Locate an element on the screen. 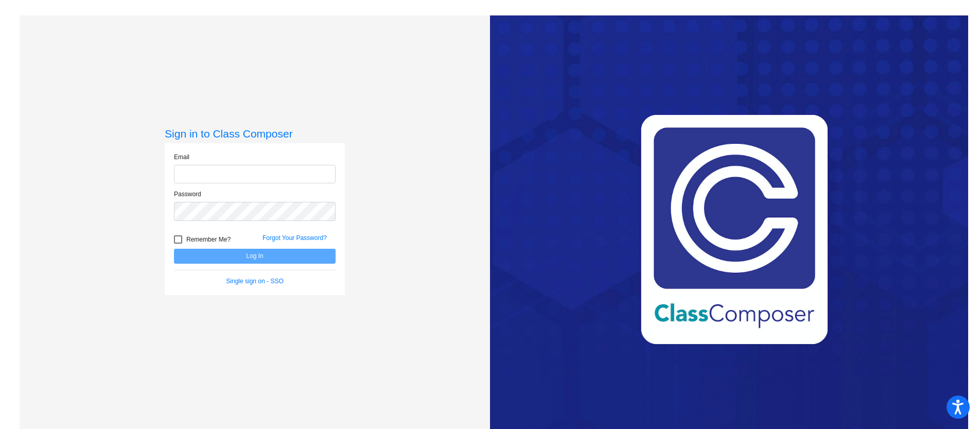 The height and width of the screenshot is (429, 980). label: Email is located at coordinates (181, 157).